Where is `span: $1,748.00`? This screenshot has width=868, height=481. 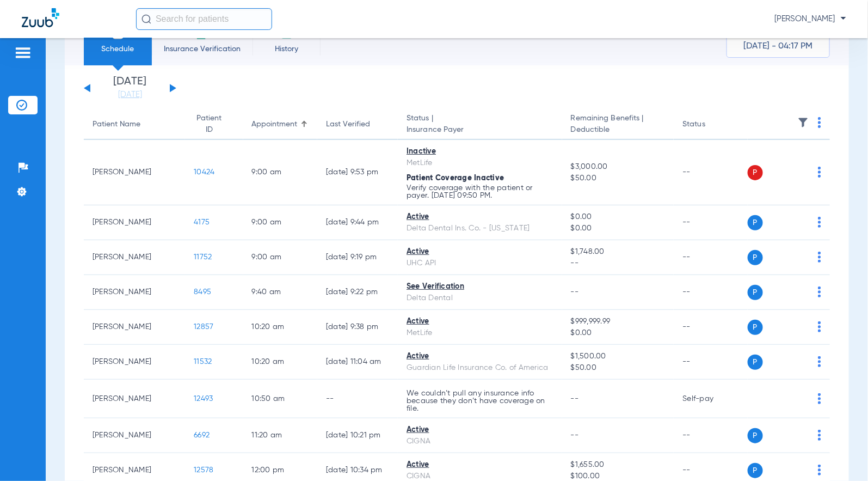
span: $1,748.00 is located at coordinates (618, 252).